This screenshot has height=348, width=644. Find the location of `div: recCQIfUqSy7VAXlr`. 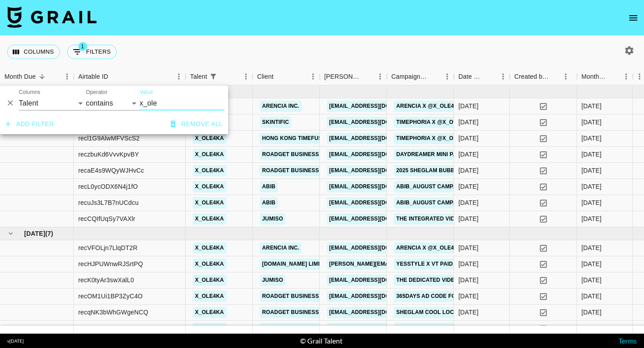

div: recCQIfUqSy7VAXlr is located at coordinates (107, 219).